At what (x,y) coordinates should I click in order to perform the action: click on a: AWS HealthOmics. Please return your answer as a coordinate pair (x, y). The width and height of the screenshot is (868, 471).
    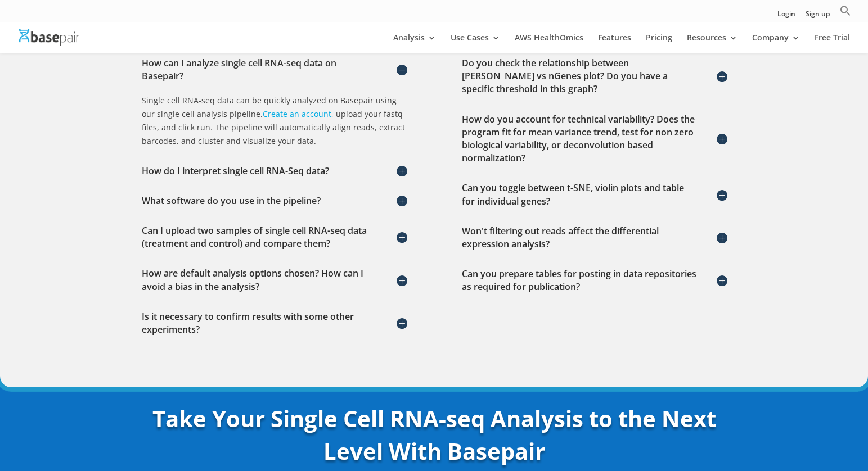
    Looking at the image, I should click on (549, 44).